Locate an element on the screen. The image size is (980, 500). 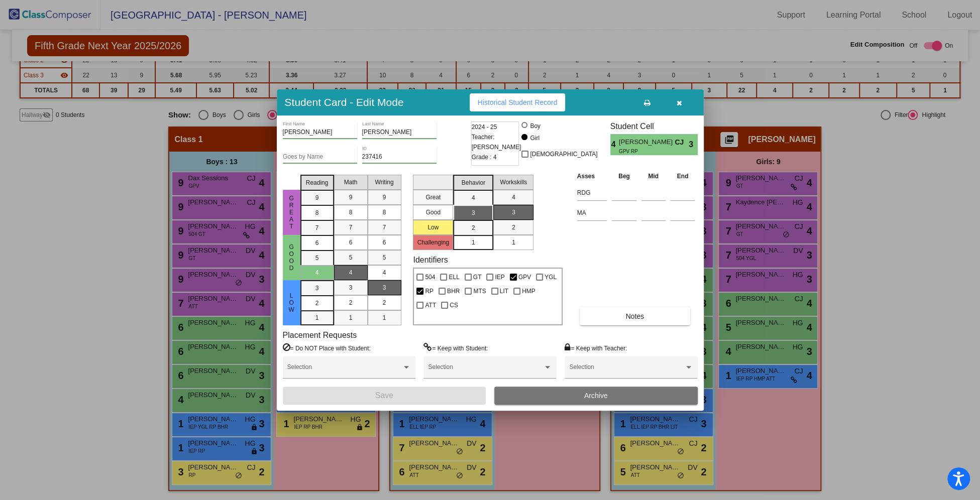
span: MTS is located at coordinates (479, 291).